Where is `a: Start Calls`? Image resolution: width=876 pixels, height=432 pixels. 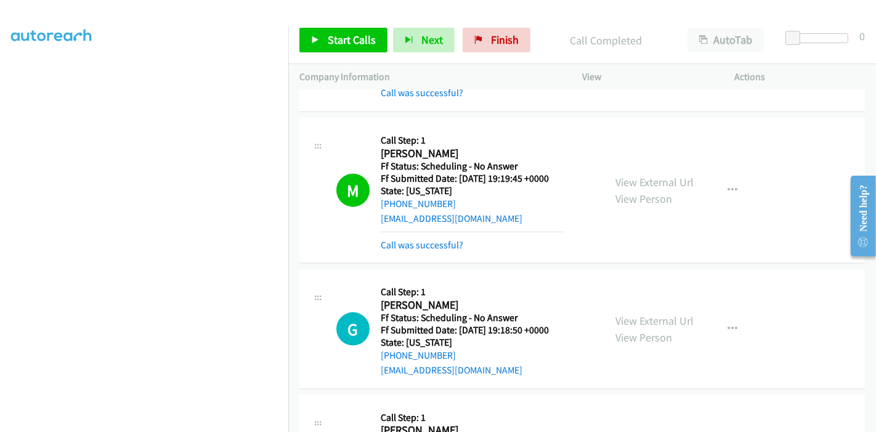
a: Start Calls is located at coordinates (343, 40).